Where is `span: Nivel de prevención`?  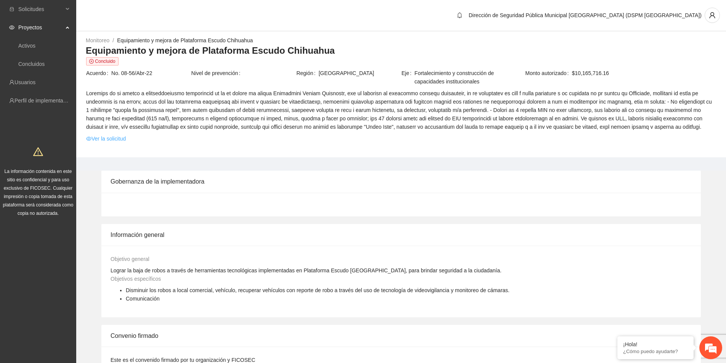
span: Nivel de prevención is located at coordinates (217, 73).